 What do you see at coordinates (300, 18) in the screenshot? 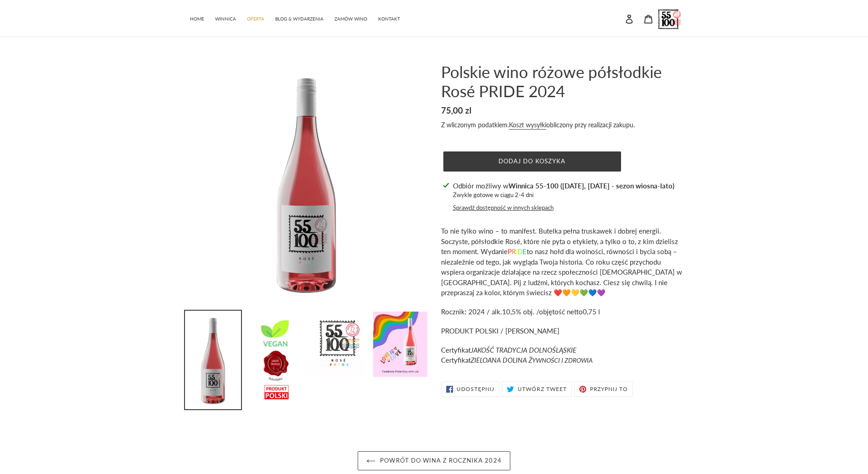
I see `a: BLOG & WYDARZENIA` at bounding box center [300, 18].